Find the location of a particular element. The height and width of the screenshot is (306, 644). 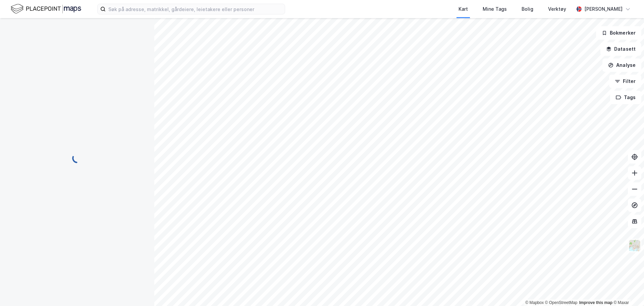

a: Improve this map is located at coordinates (596, 302).